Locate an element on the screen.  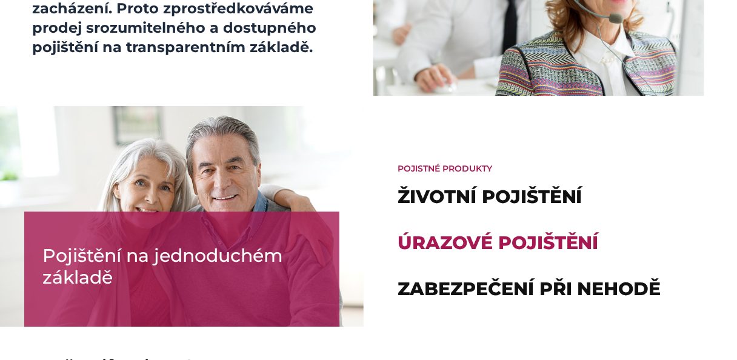
h5: Pojistné produkty is located at coordinates (562, 169).